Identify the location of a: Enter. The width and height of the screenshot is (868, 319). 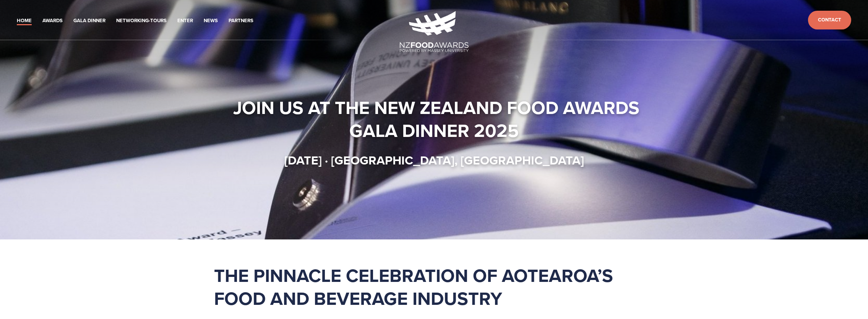
(185, 21).